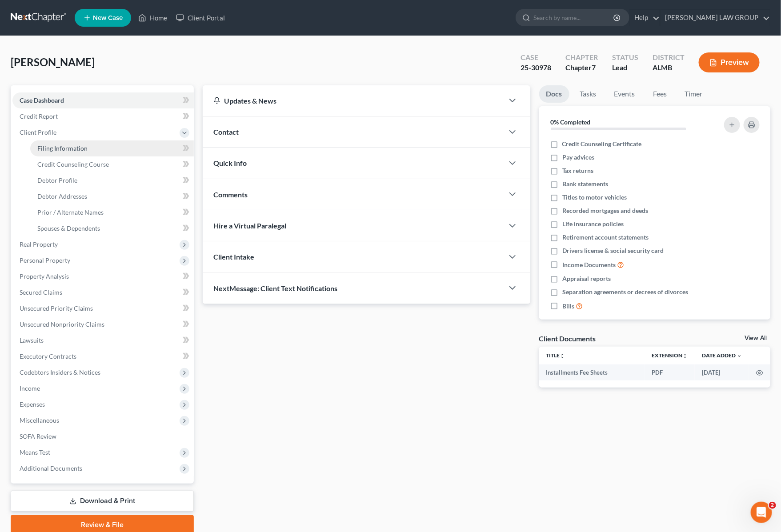  Describe the element at coordinates (554, 94) in the screenshot. I see `a: Docs` at that location.